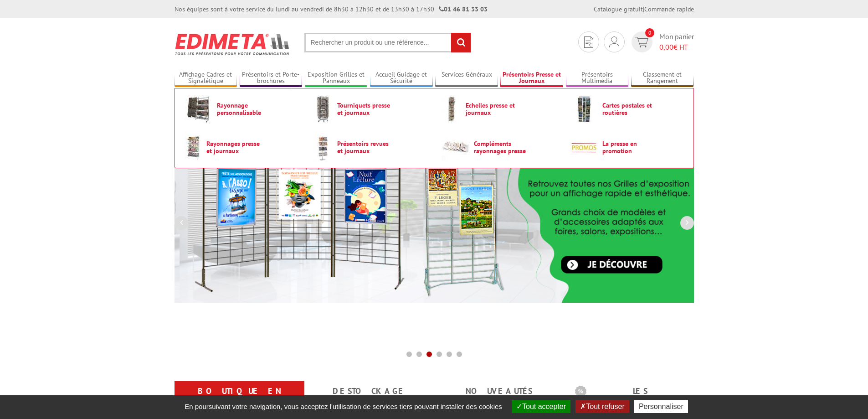 The image size is (868, 419). What do you see at coordinates (463, 9) in the screenshot?
I see `strong: 01 46 81 33 03` at bounding box center [463, 9].